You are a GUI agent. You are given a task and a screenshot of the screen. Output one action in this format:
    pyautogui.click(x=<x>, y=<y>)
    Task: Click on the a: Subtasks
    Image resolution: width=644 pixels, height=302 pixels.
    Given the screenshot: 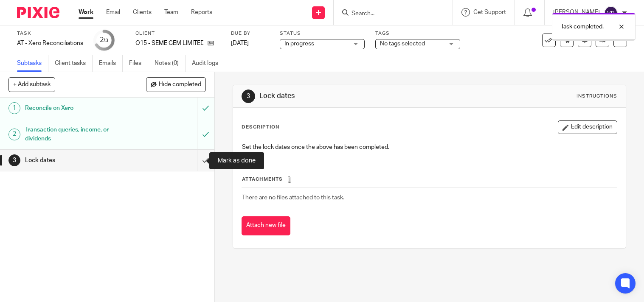 What is the action you would take?
    pyautogui.click(x=32, y=63)
    